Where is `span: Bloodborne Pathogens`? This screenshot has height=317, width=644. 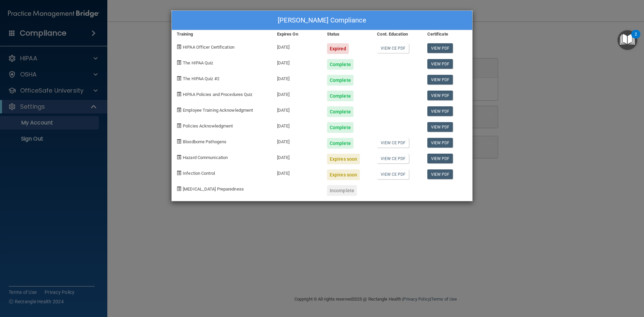
span: Bloodborne Pathogens is located at coordinates (205, 142).